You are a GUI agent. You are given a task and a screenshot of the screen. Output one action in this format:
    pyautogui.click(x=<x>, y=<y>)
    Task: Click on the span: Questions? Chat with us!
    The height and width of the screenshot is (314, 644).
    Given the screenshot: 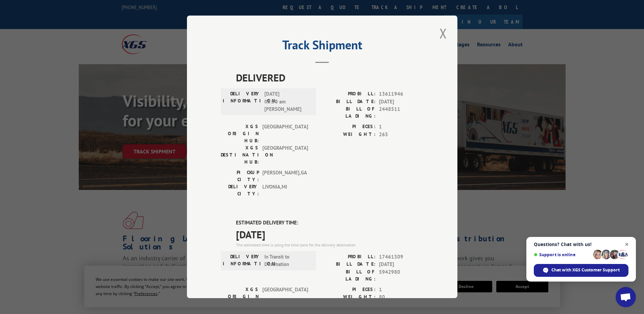 What is the action you would take?
    pyautogui.click(x=581, y=244)
    